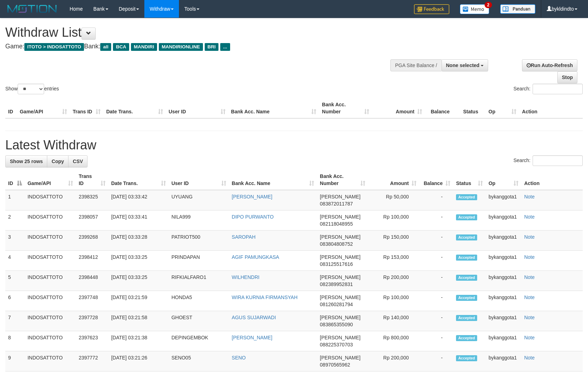  Describe the element at coordinates (15, 321) in the screenshot. I see `td: 7` at that location.